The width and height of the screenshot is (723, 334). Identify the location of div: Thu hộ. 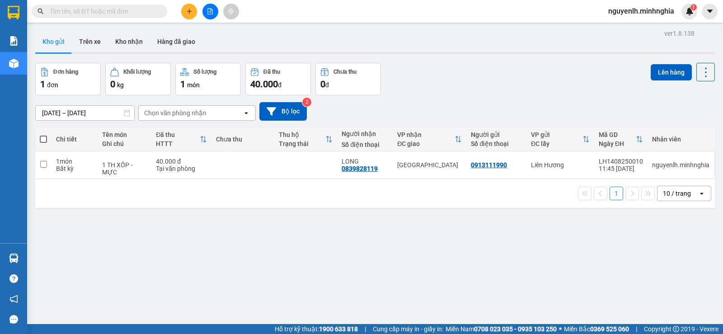
(302, 135).